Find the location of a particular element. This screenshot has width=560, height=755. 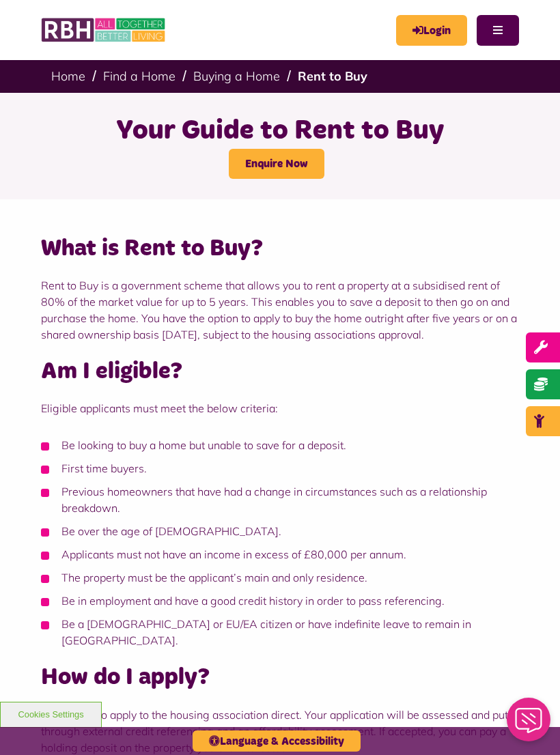

img: RBH is located at coordinates (104, 30).